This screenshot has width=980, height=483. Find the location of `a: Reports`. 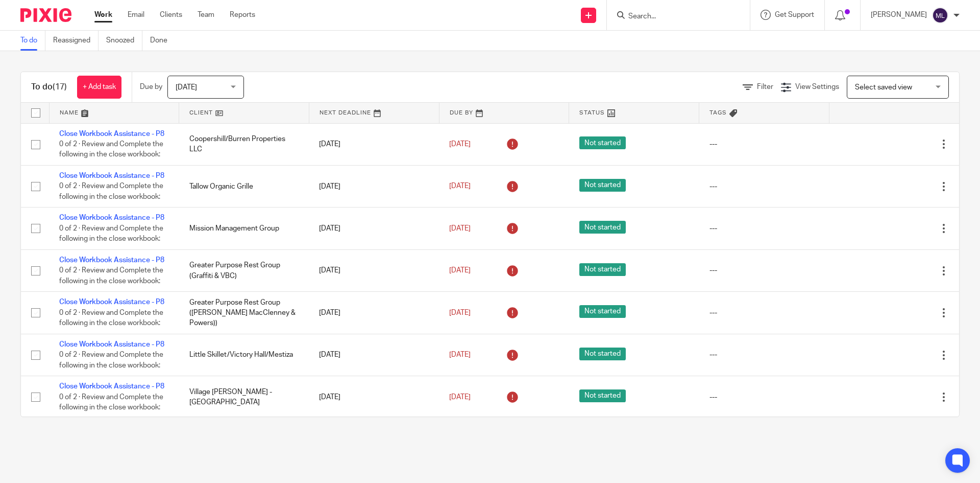

a: Reports is located at coordinates (242, 15).